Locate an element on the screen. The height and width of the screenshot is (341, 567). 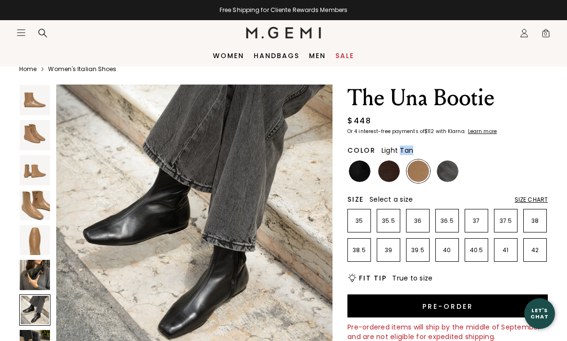
klarna-placement-style-cta: Learn more is located at coordinates (482, 131).